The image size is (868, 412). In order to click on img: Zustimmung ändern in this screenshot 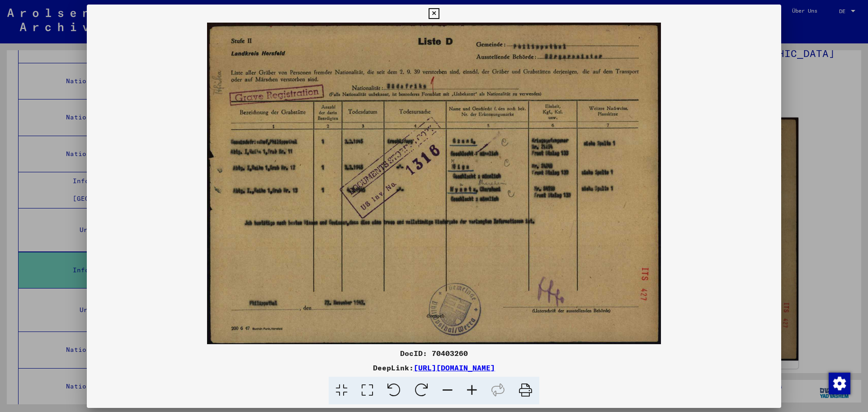, I will do `click(840, 384)`.